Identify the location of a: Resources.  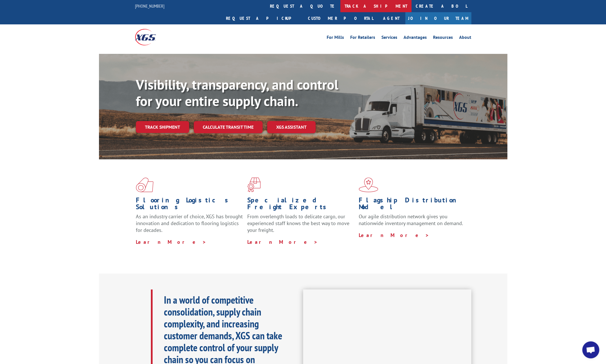
(443, 38).